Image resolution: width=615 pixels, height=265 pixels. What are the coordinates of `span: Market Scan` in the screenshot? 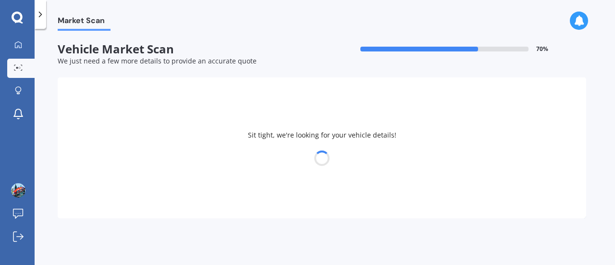 It's located at (84, 22).